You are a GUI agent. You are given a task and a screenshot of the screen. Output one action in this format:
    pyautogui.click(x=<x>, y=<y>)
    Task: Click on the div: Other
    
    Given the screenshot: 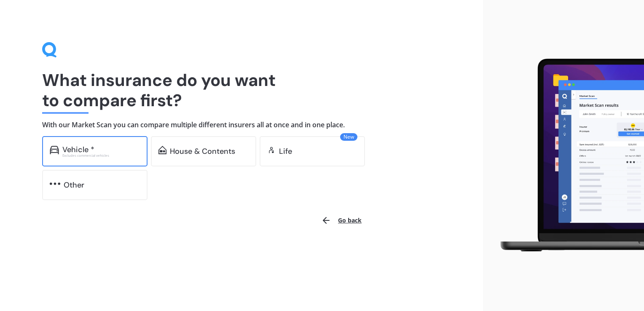 What is the action you would take?
    pyautogui.click(x=74, y=185)
    